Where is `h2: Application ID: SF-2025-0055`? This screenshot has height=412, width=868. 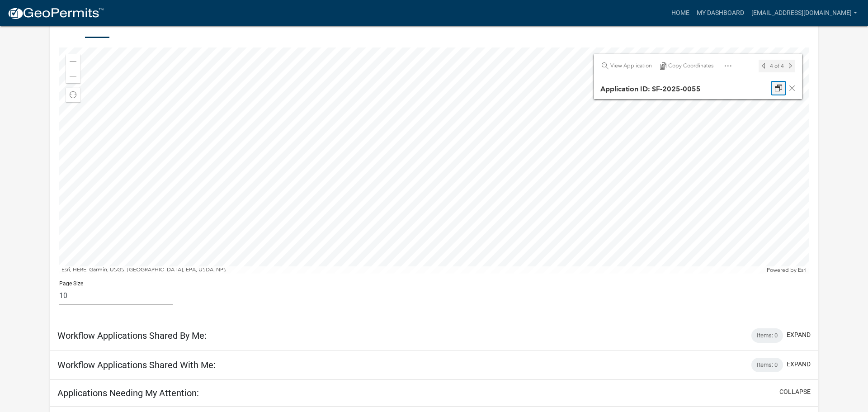 h2: Application ID: SF-2025-0055 is located at coordinates (651, 89).